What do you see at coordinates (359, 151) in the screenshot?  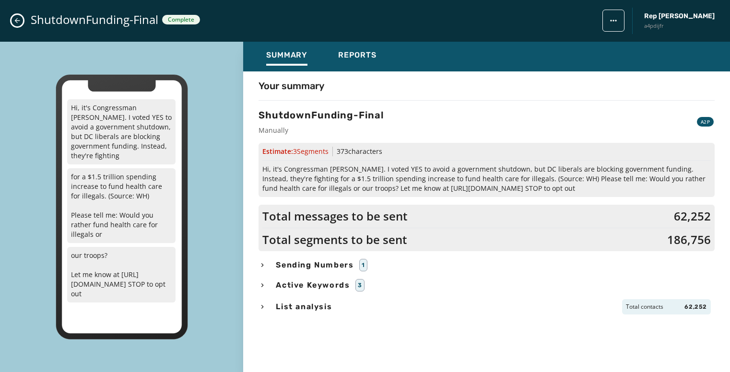 I see `span: 373 characters` at bounding box center [359, 151].